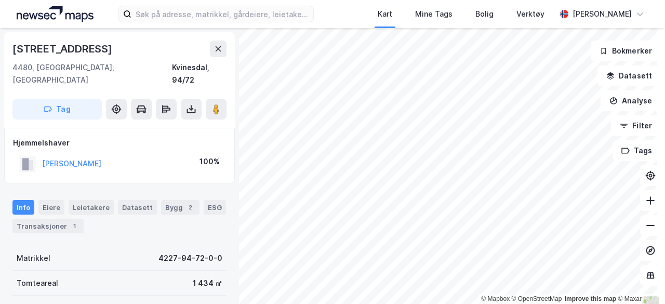 This screenshot has width=665, height=304. What do you see at coordinates (631, 101) in the screenshot?
I see `button: Analyse` at bounding box center [631, 101].